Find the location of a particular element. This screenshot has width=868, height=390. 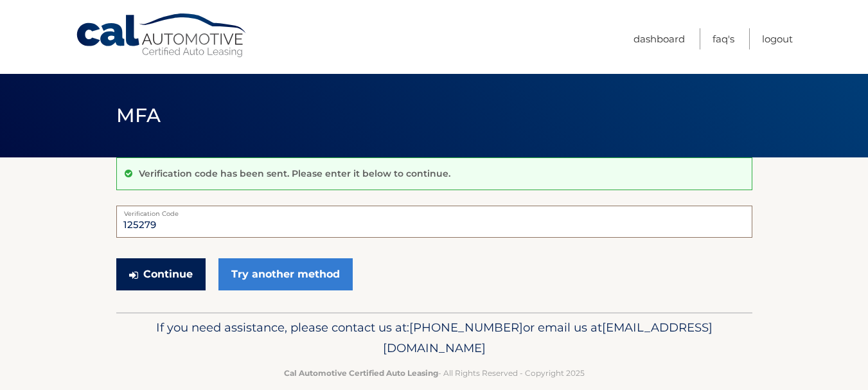

p: - All Rights Reserved - Copyright 2025 is located at coordinates (434, 372).